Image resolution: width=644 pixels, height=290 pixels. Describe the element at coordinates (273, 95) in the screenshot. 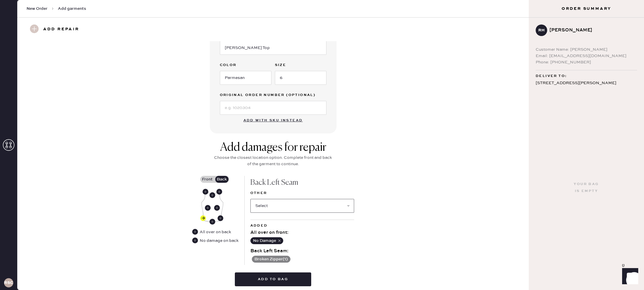

I see `label: Original Order Number (Optional)` at that location.